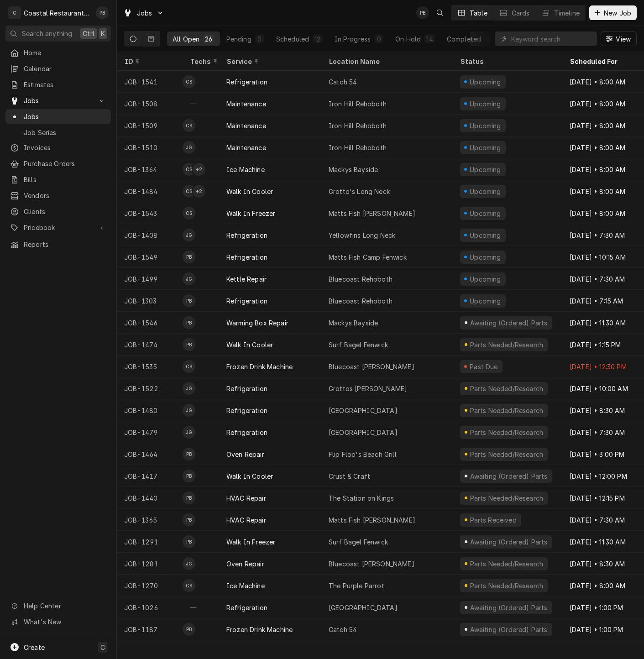 The height and width of the screenshot is (659, 644). What do you see at coordinates (150, 388) in the screenshot?
I see `div: JOB-1522` at bounding box center [150, 388].